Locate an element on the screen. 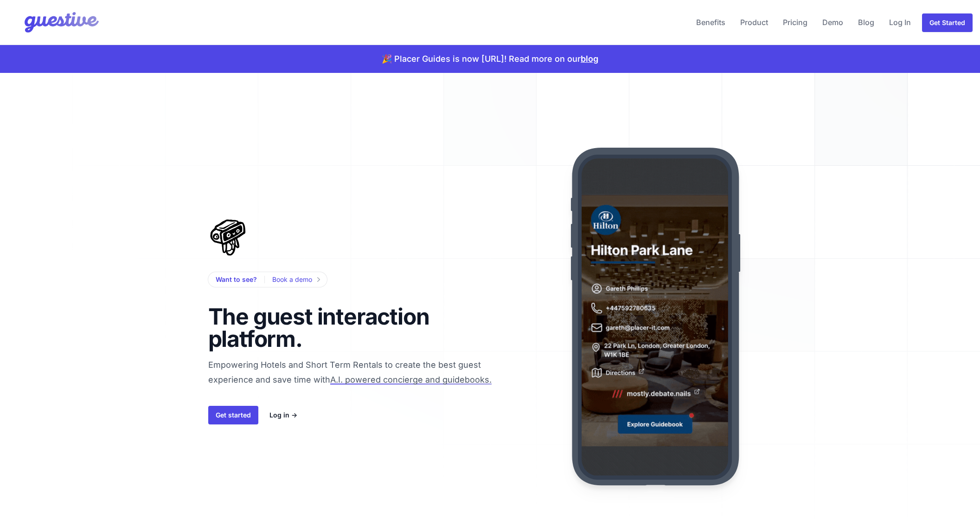 The image size is (980, 521). a: Pricing is located at coordinates (795, 22).